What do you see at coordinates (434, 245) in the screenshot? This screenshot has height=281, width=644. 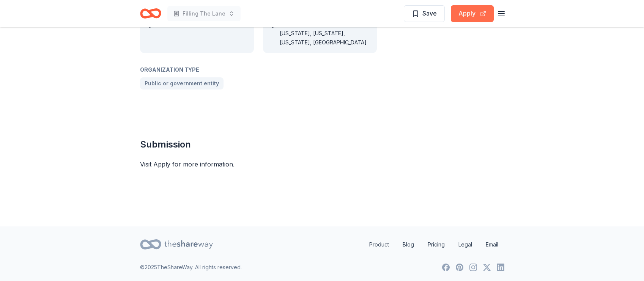 I see `nav: quick links` at bounding box center [434, 245].